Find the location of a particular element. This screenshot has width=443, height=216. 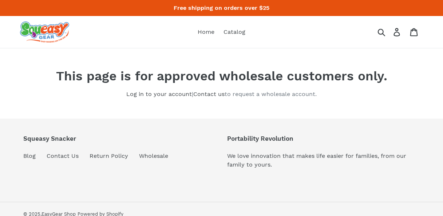

p: We love innovation that makes life easier for families, from our family to yours. is located at coordinates (324, 160).